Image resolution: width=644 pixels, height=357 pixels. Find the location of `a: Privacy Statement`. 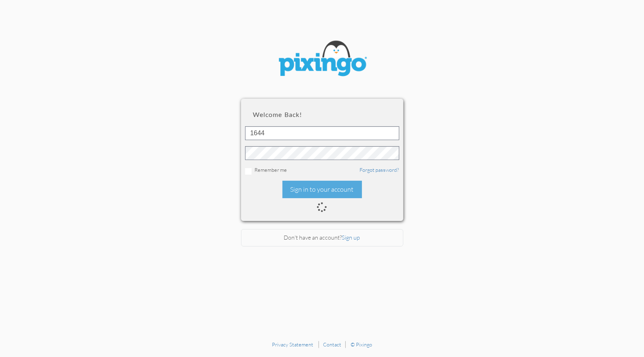

a: Privacy Statement is located at coordinates (292, 344).